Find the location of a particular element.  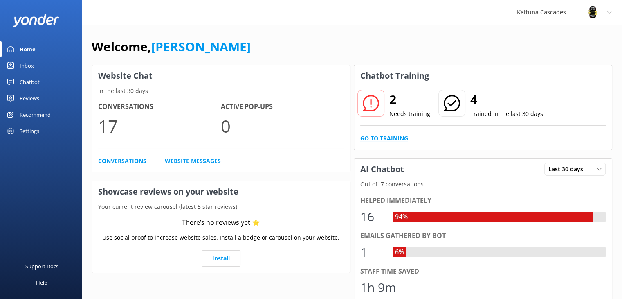

img: 802-1755650174.png is located at coordinates (593, 12).